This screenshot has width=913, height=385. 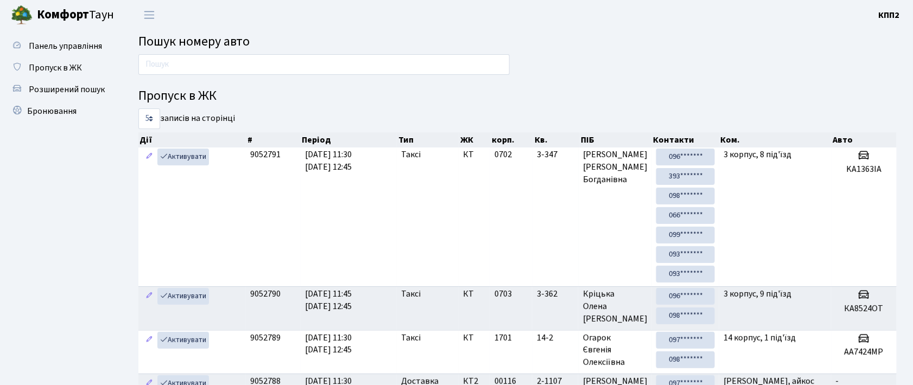 I want to click on span: Розширений пошук, so click(x=67, y=90).